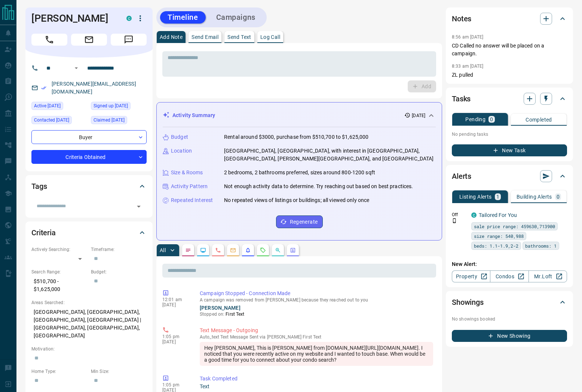 This screenshot has width=582, height=392. I want to click on svg: Opportunities, so click(278, 250).